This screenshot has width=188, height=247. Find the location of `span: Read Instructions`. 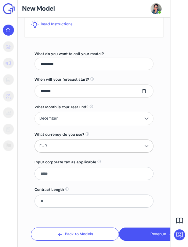

span: Read Instructions is located at coordinates (56, 24).